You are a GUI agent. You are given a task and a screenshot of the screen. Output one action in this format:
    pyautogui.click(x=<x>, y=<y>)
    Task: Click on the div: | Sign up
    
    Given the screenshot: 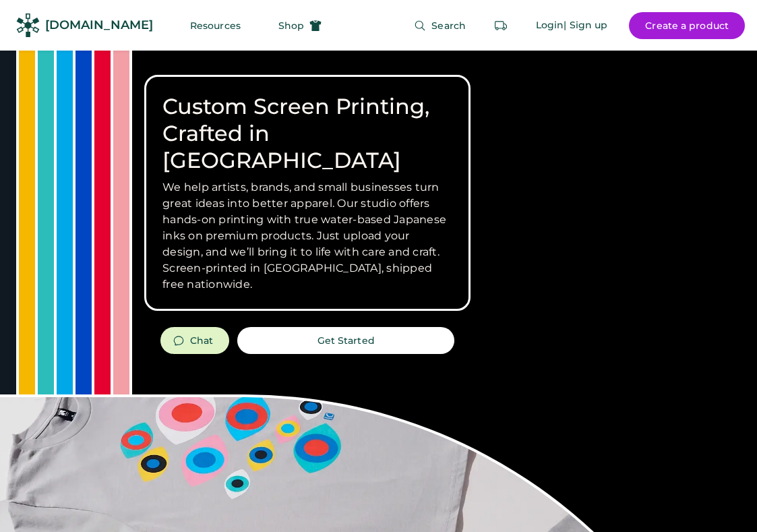 What is the action you would take?
    pyautogui.click(x=585, y=26)
    